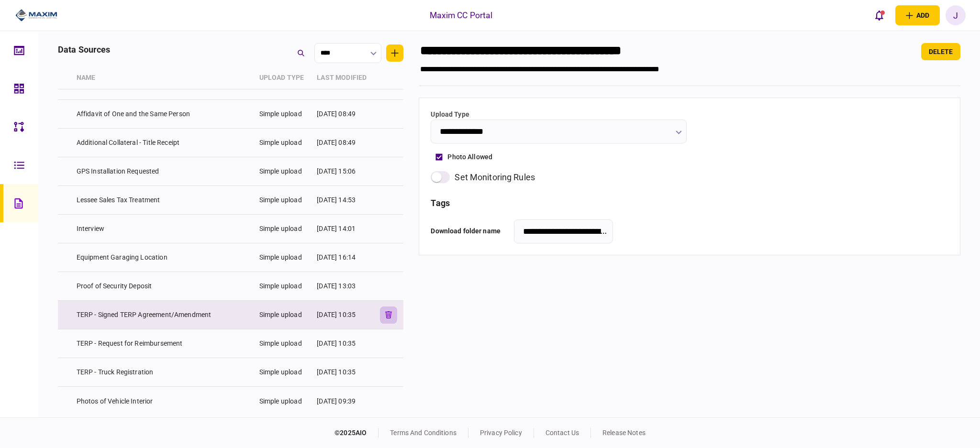  Describe the element at coordinates (163, 316) in the screenshot. I see `td: TERP - Signed TERP Agreement/Amendment` at that location.